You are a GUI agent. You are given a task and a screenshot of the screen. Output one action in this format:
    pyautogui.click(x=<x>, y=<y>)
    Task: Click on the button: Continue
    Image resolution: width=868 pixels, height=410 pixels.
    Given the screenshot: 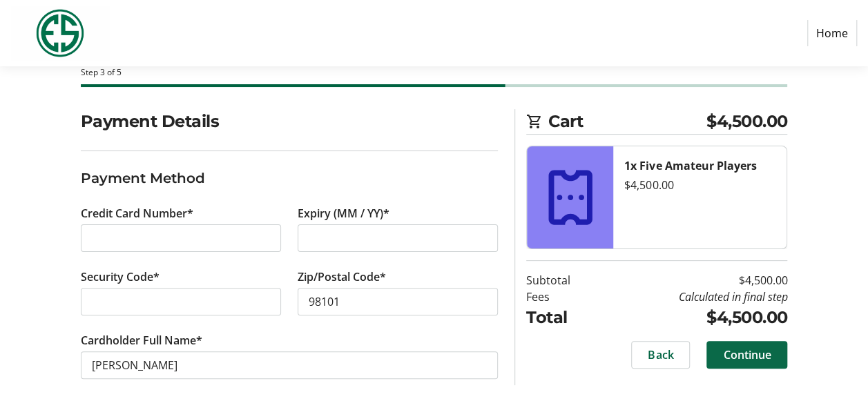 What is the action you would take?
    pyautogui.click(x=747, y=355)
    